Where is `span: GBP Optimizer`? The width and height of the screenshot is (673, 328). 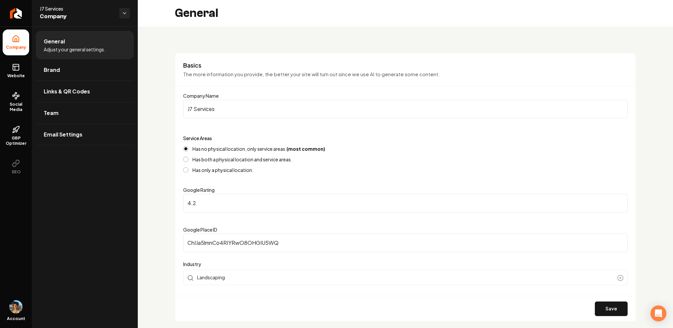 span: GBP Optimizer is located at coordinates (16, 141).